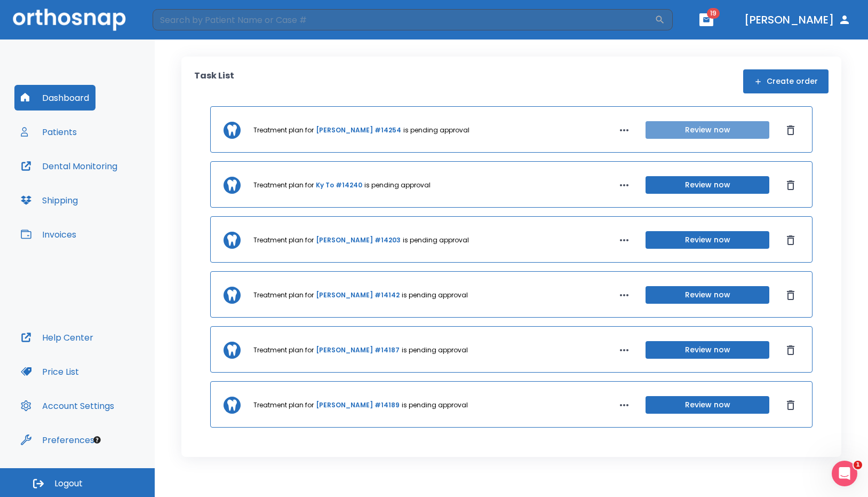 The height and width of the screenshot is (497, 868). What do you see at coordinates (68, 405) in the screenshot?
I see `button: Account Settings` at bounding box center [68, 405].